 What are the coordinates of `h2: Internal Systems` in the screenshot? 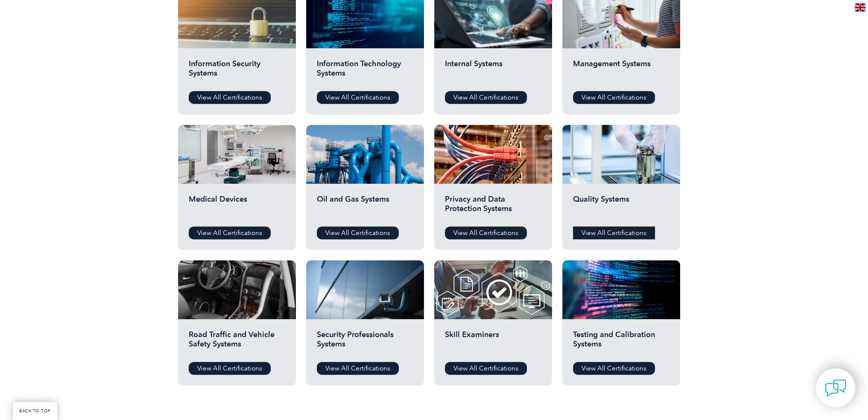 It's located at (493, 71).